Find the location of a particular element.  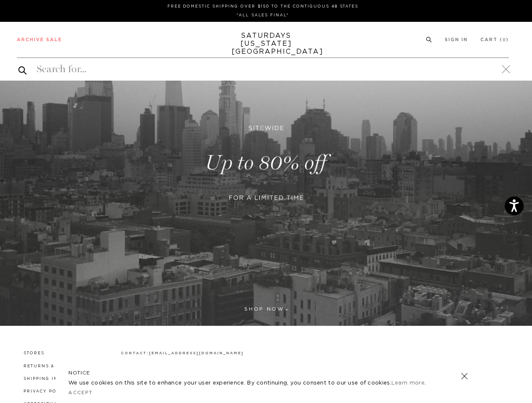

p: FREE DOMESTIC SHIPPING OVER $150 TO THE CONTIGUOUS 48 STATES is located at coordinates (262, 6).